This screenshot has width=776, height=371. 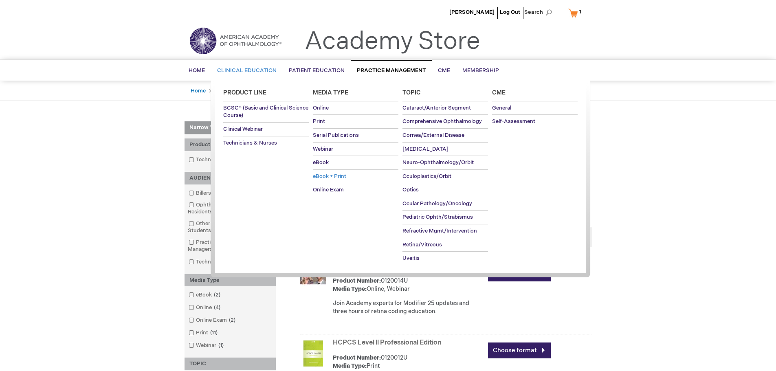 I want to click on a: Billers & Coders1, so click(x=216, y=193).